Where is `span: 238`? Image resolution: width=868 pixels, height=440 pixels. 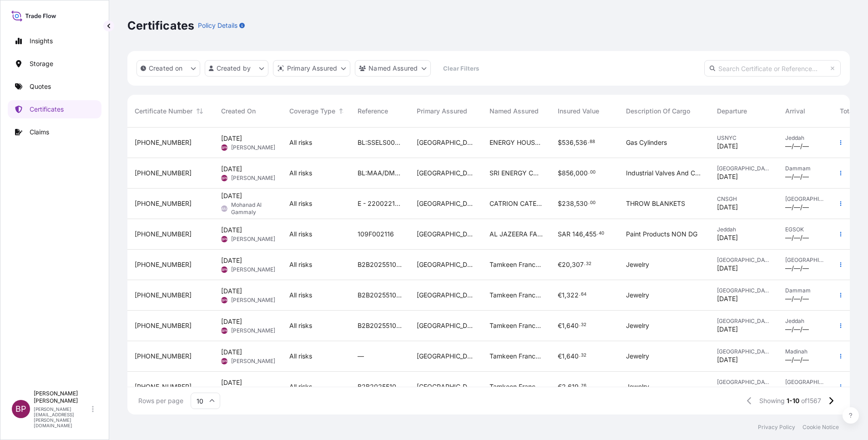 span: 238 is located at coordinates (568, 203).